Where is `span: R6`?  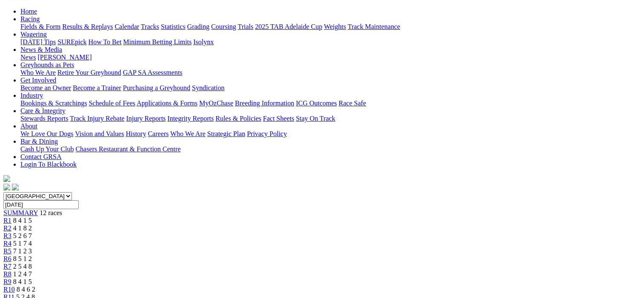
span: R6 is located at coordinates (8, 259).